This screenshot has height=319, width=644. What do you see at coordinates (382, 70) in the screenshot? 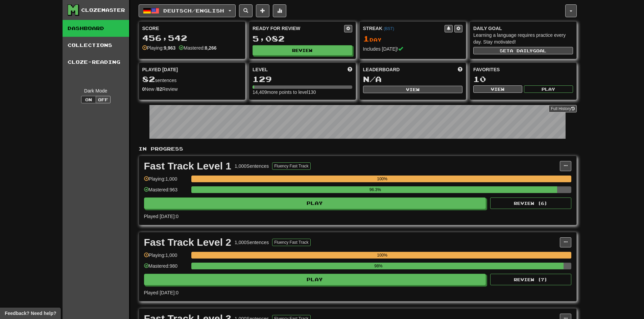
I see `span: Leaderboard` at bounding box center [382, 70].